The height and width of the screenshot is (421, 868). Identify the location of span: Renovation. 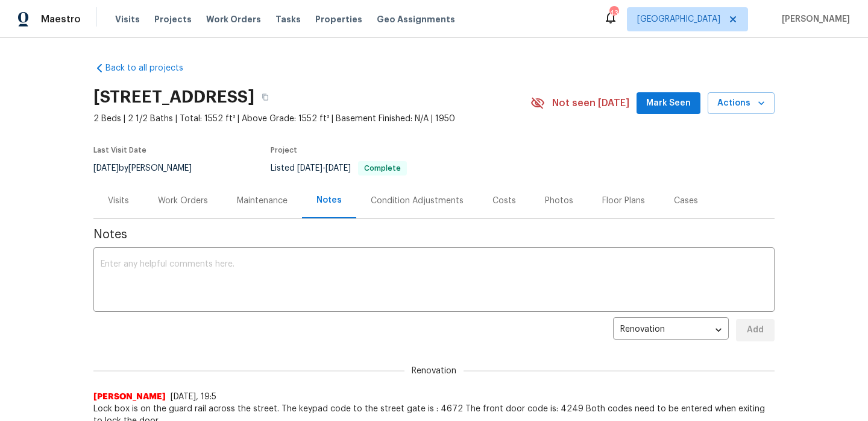
(434, 371).